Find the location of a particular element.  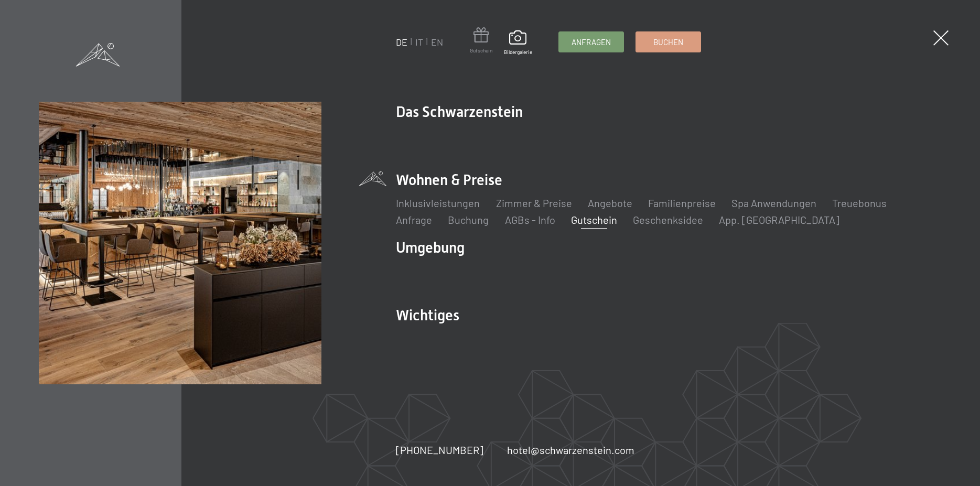

span: Anfragen is located at coordinates (591, 42).